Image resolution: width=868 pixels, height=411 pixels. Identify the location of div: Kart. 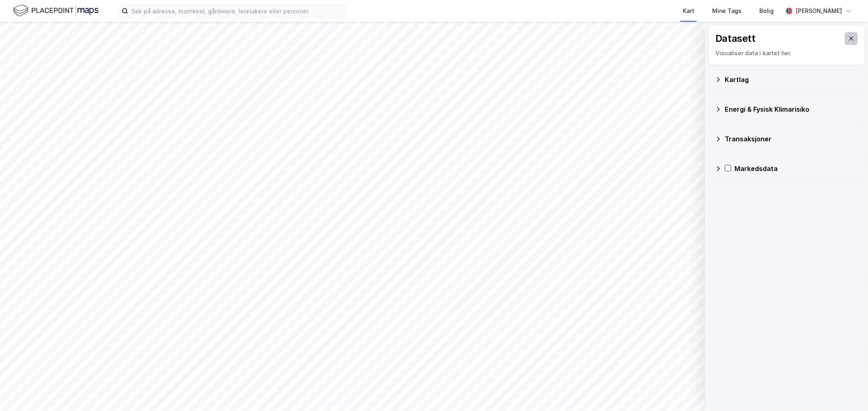
(688, 11).